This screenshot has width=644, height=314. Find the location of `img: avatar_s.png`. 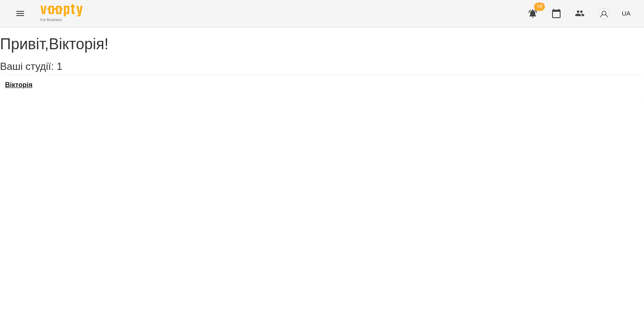

img: avatar_s.png is located at coordinates (604, 13).